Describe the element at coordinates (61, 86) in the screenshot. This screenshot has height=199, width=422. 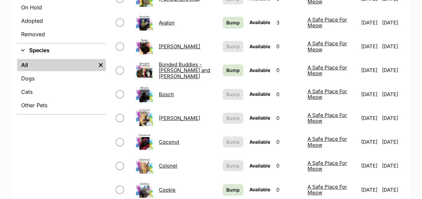
I see `div: Species` at that location.